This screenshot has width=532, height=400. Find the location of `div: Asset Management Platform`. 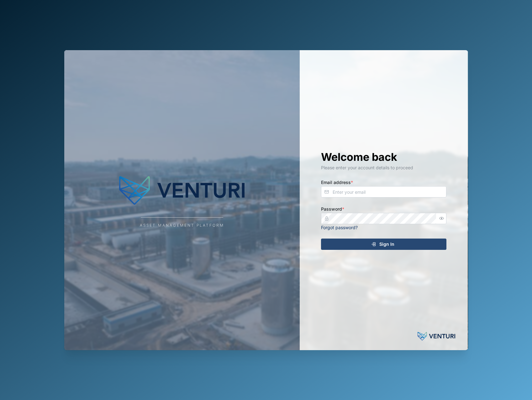

div: Asset Management Platform is located at coordinates (182, 226).